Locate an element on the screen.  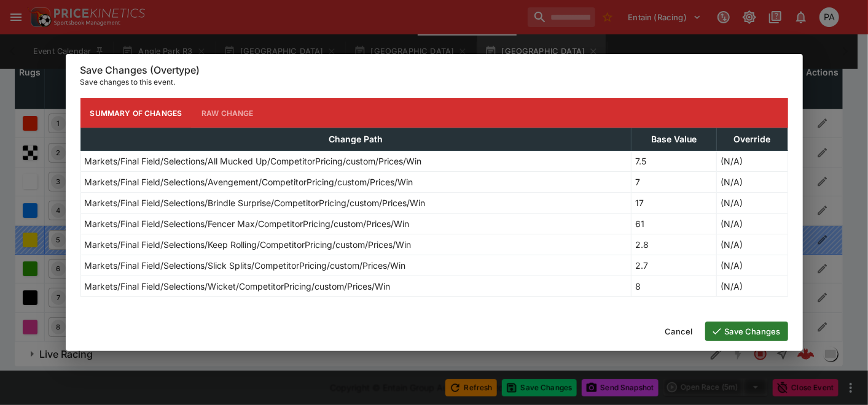
h6: Save Changes (Overtype) is located at coordinates (434, 70).